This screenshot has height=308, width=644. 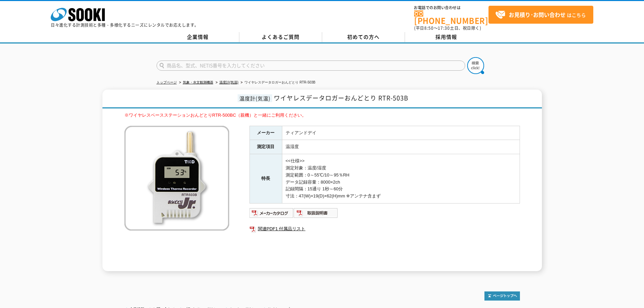 I want to click on img: ワイヤレスデータロガーおんどとり RTR-503B, so click(x=177, y=178).